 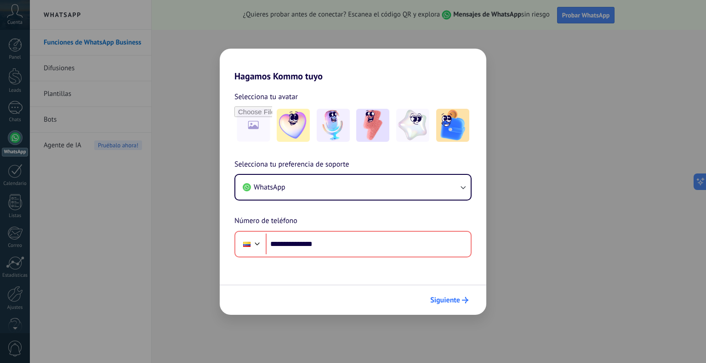 I want to click on img: -4.jpeg, so click(x=413, y=125).